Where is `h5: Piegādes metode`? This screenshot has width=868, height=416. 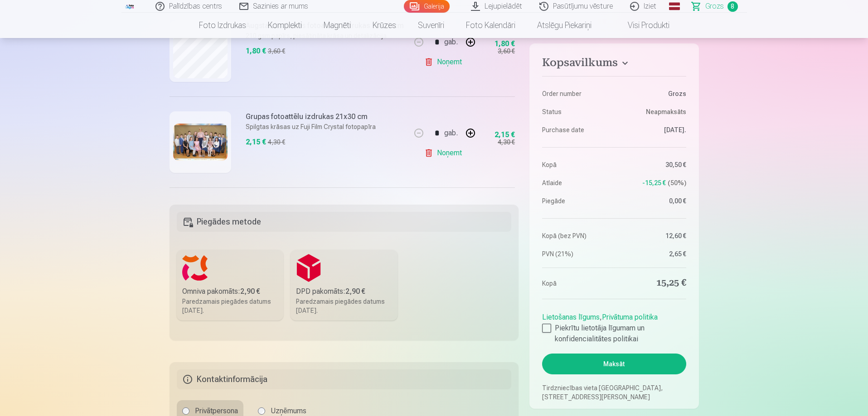 h5: Piegādes metode is located at coordinates (344, 222).